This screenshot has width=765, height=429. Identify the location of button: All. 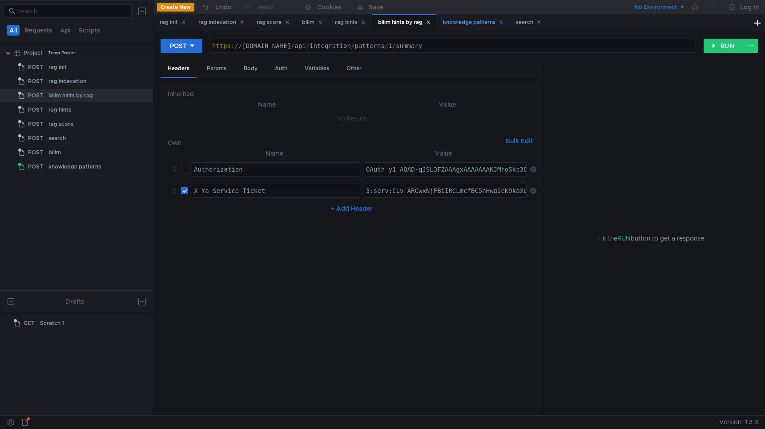
(13, 30).